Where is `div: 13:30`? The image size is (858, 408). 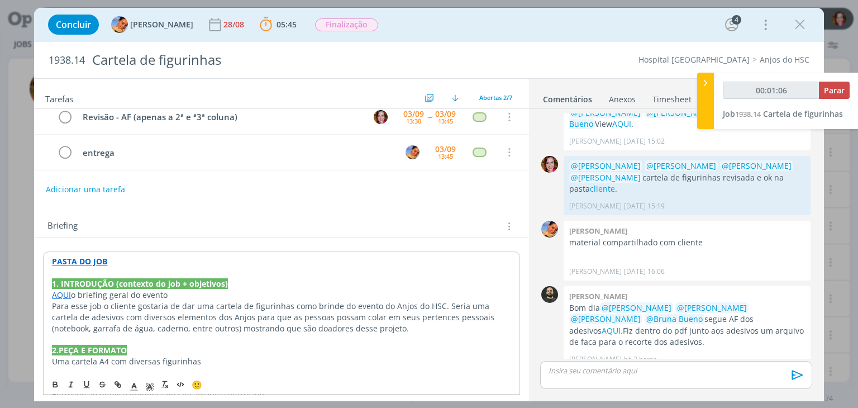
div: 13:30 is located at coordinates (413, 121).